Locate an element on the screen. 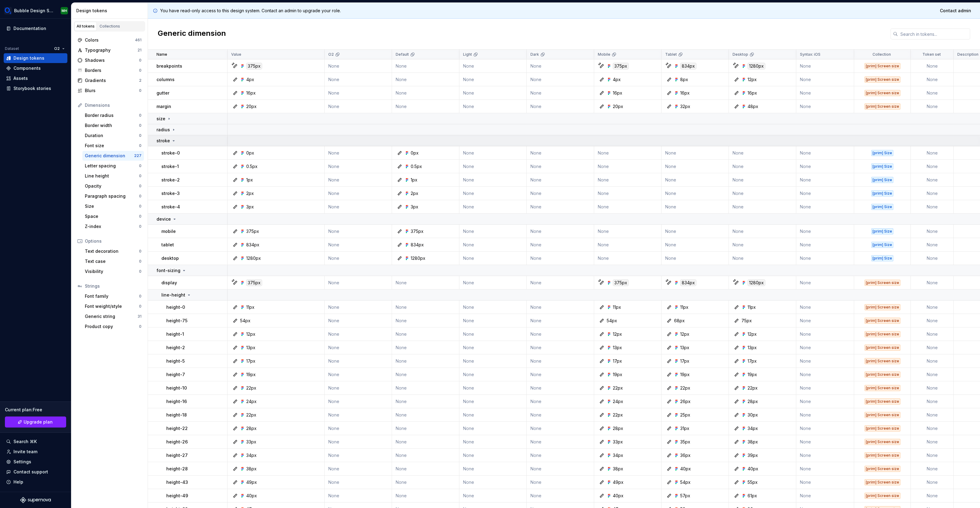 The height and width of the screenshot is (508, 980). p: Name is located at coordinates (161, 54).